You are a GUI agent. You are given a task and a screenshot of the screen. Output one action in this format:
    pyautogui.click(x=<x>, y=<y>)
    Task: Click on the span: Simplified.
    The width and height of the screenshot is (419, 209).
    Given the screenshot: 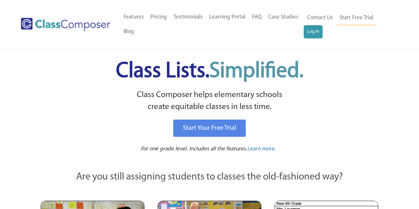 What is the action you would take?
    pyautogui.click(x=257, y=71)
    